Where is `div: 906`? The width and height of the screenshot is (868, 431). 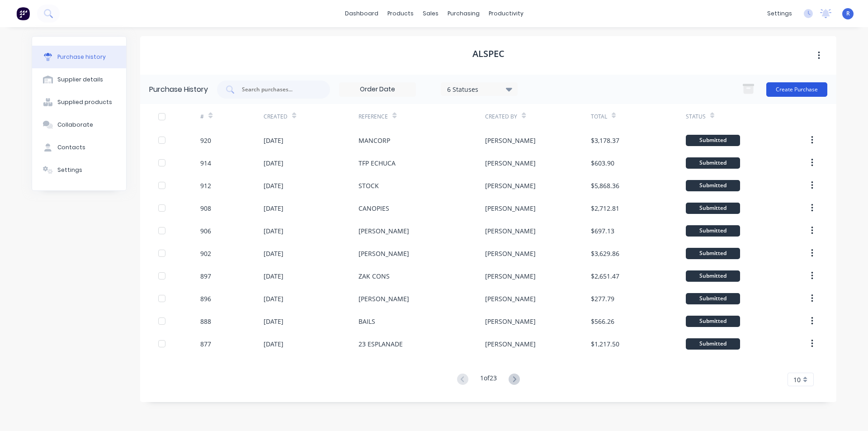
div: 906 is located at coordinates (206, 231).